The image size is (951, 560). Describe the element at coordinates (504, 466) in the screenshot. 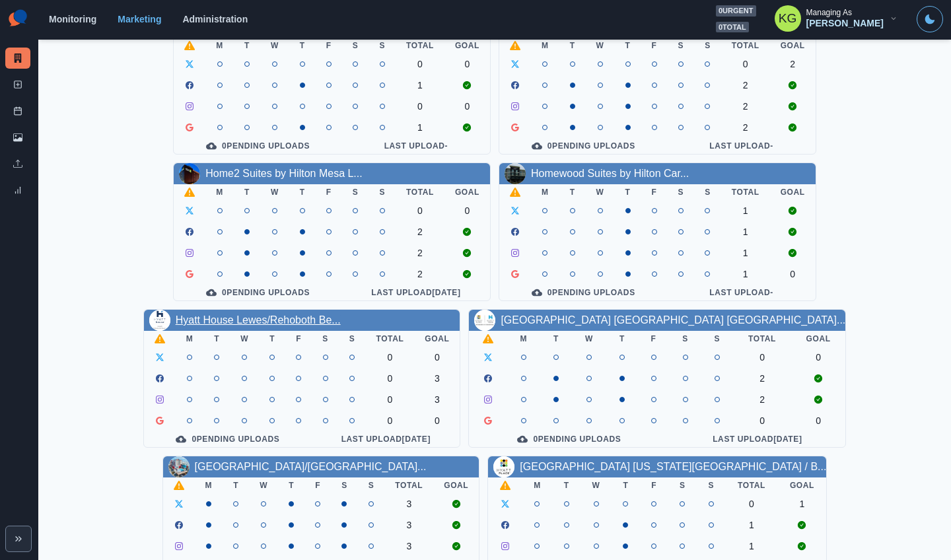

I see `img: 219738745236611` at that location.